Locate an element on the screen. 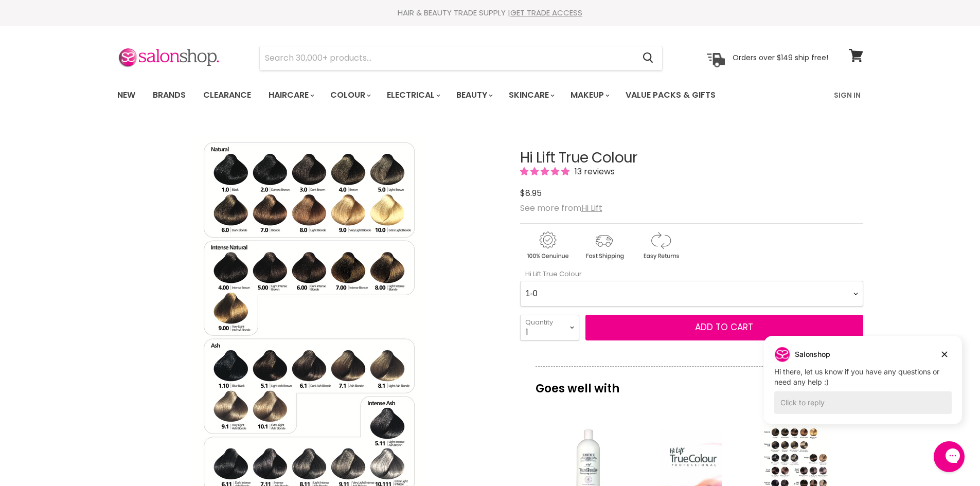 Image resolution: width=980 pixels, height=486 pixels. span: 13 reviews is located at coordinates (594, 171).